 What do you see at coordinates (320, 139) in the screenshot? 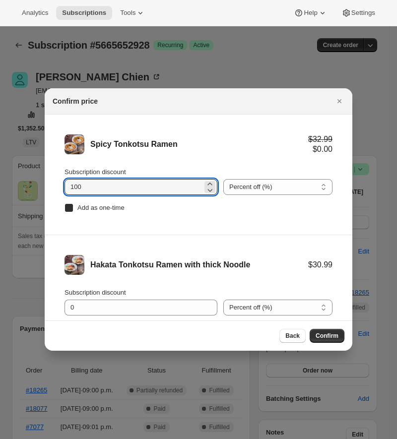
I see `div: $32.99` at bounding box center [320, 139].